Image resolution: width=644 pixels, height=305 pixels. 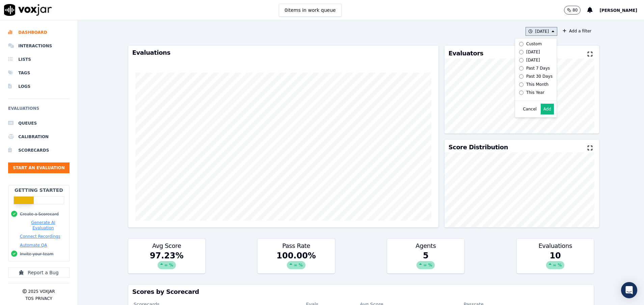 I want to click on h2: Getting Started, so click(x=39, y=190).